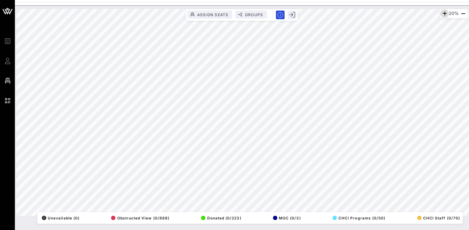  Describe the element at coordinates (358, 218) in the screenshot. I see `button: CHCI Programs (0/50)` at that location.